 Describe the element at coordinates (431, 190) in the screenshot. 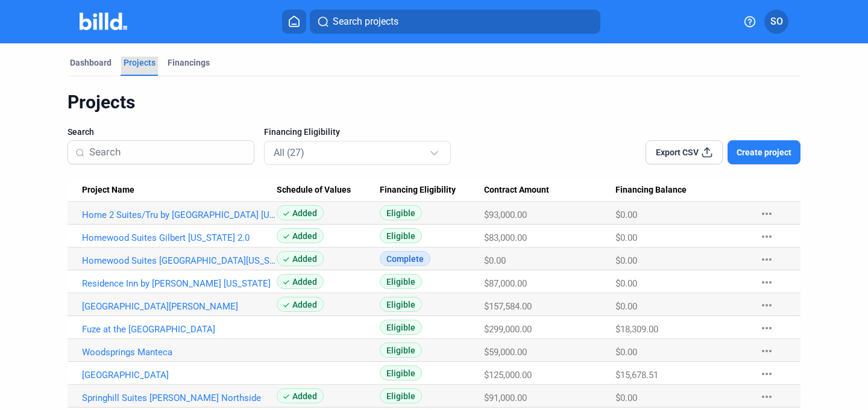

I see `div: Financing Eligibility` at that location.